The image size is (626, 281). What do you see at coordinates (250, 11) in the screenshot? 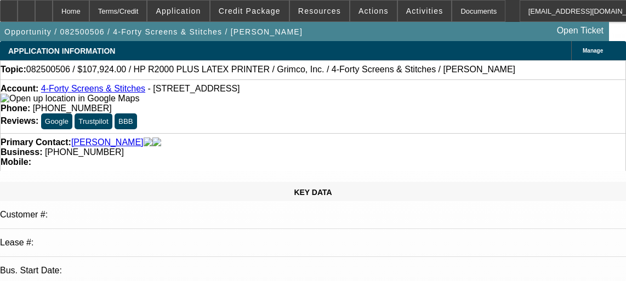
I see `span: Credit Package` at bounding box center [250, 11].